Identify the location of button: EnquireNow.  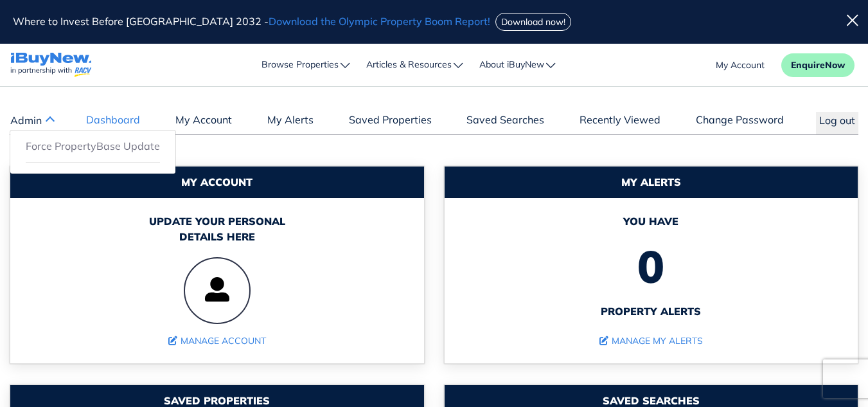
(818, 65).